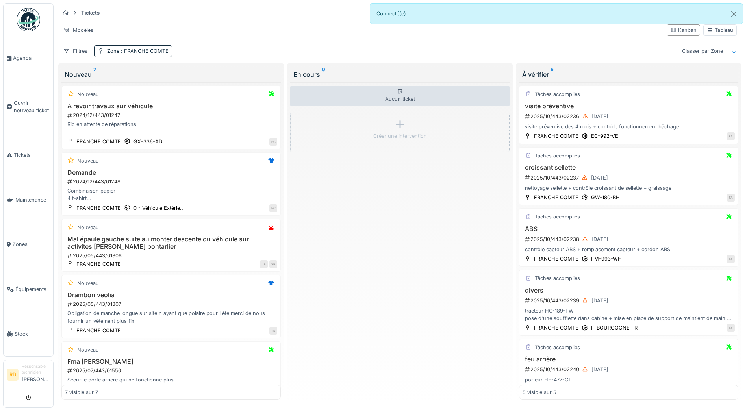 The image size is (747, 411). Describe the element at coordinates (172, 256) in the screenshot. I see `div: 2025/05/443/01306` at that location.